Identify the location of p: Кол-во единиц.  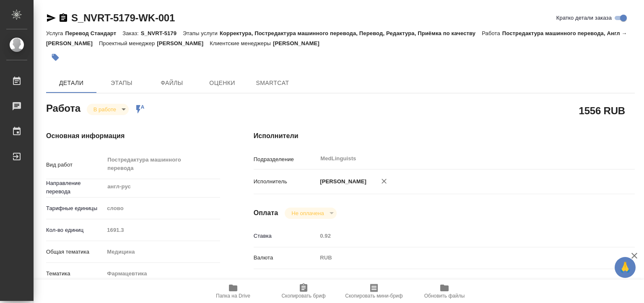
(75, 230).